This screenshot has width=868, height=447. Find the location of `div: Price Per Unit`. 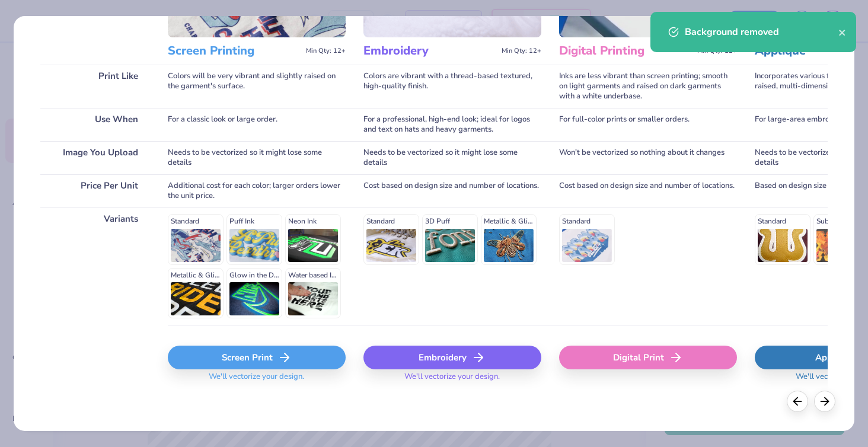

div: Price Per Unit is located at coordinates (95, 191).